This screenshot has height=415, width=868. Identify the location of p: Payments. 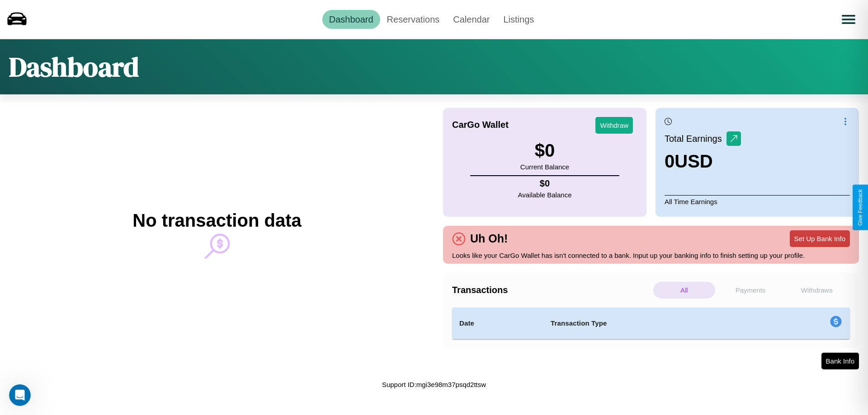
(750, 290).